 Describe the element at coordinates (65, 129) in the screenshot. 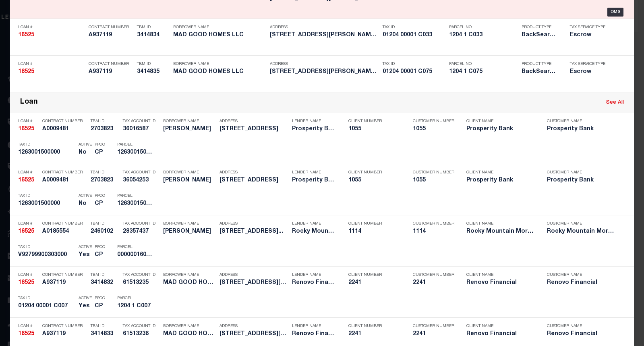

I see `h5: A0009481` at that location.